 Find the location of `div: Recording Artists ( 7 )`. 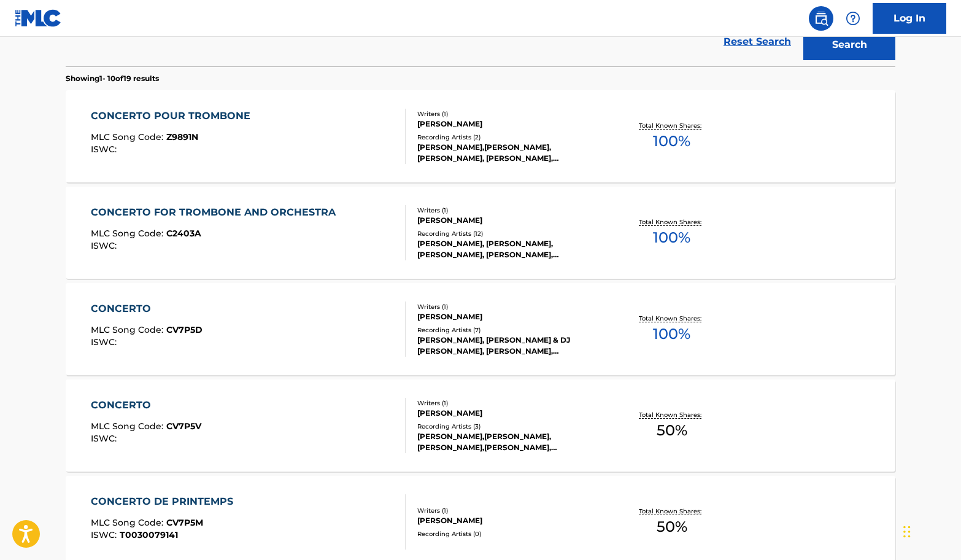

div: Recording Artists ( 7 ) is located at coordinates (510, 330).